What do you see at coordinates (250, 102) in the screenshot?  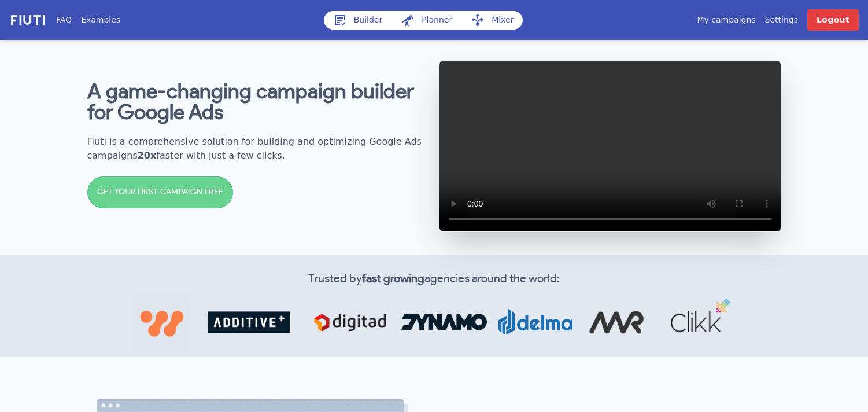 I see `b: A game-changing campaign builder for Google Ads` at bounding box center [250, 102].